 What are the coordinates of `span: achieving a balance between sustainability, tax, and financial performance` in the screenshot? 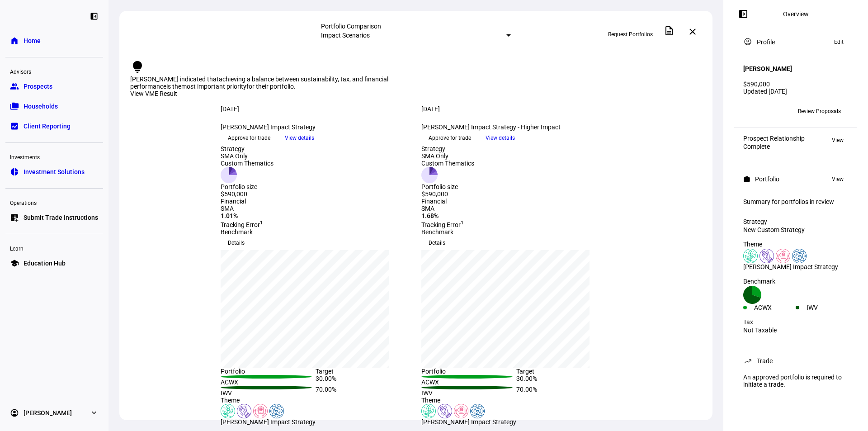 It's located at (259, 82).